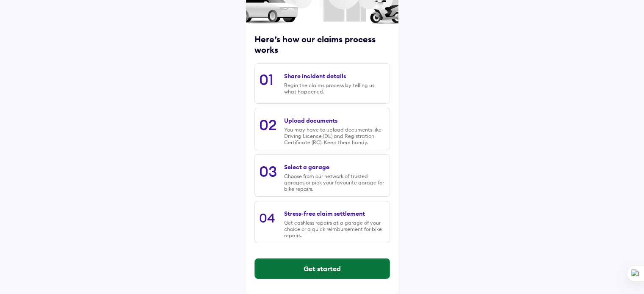 The image size is (644, 294). Describe the element at coordinates (334, 229) in the screenshot. I see `div: Get cashless repairs at a garage of your choice or a quick reimbursement for bike repairs.` at that location.